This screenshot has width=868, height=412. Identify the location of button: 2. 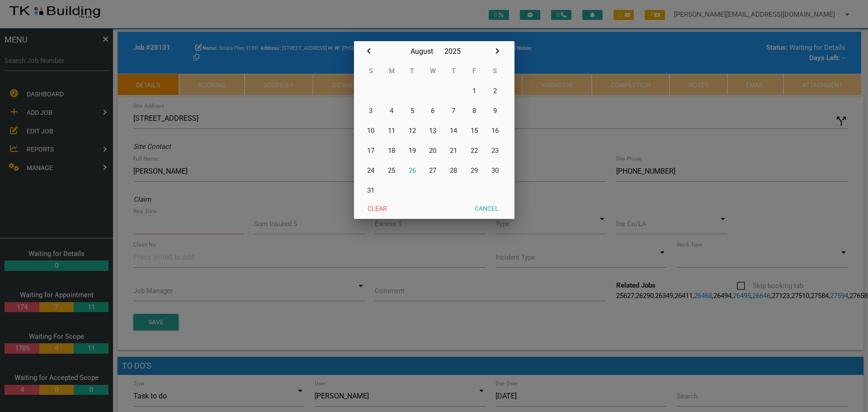
(495, 91).